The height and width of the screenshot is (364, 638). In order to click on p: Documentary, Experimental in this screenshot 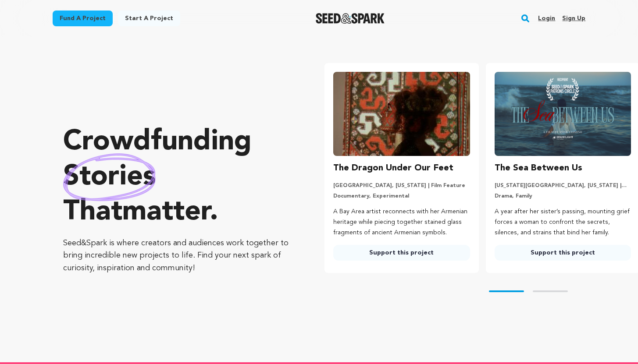, I will do `click(402, 196)`.